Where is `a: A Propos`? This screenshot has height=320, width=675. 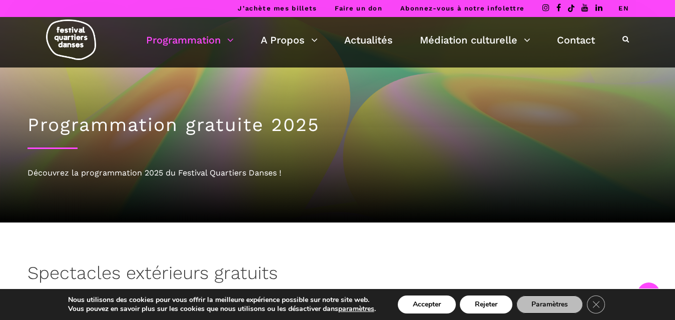
a: A Propos is located at coordinates (289, 40).